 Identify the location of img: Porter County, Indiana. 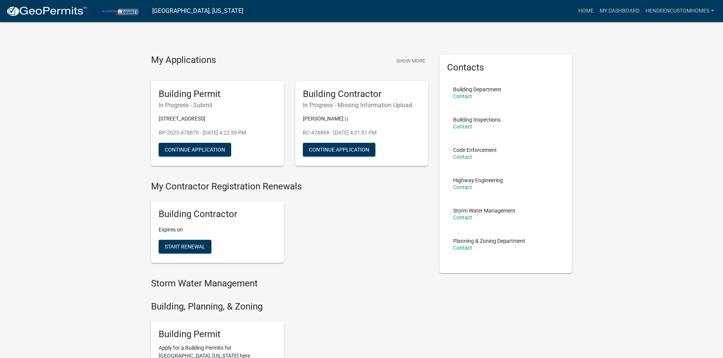
(119, 11).